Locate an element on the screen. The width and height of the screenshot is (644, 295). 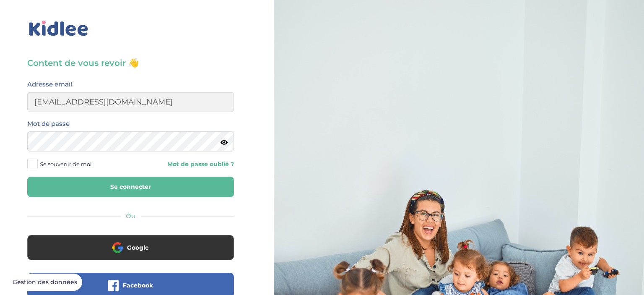
span: Ou is located at coordinates (130, 216).